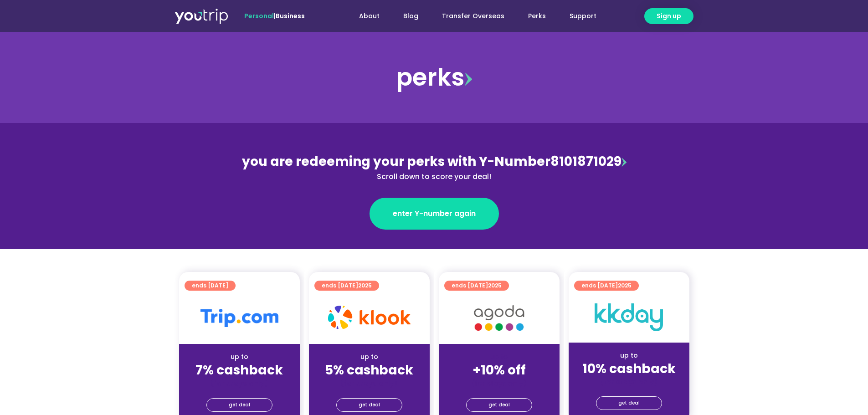 This screenshot has width=868, height=415. What do you see at coordinates (290, 16) in the screenshot?
I see `a: Business` at bounding box center [290, 16].